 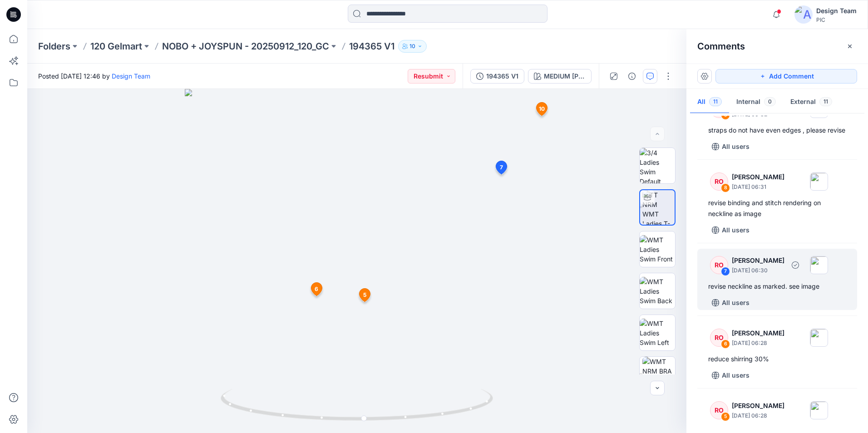 I want to click on p: 120 Gelmart, so click(x=116, y=46).